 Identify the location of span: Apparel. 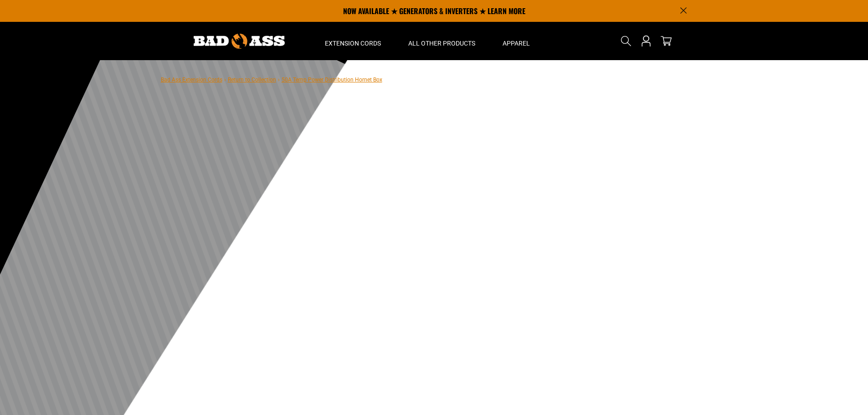
(517, 43).